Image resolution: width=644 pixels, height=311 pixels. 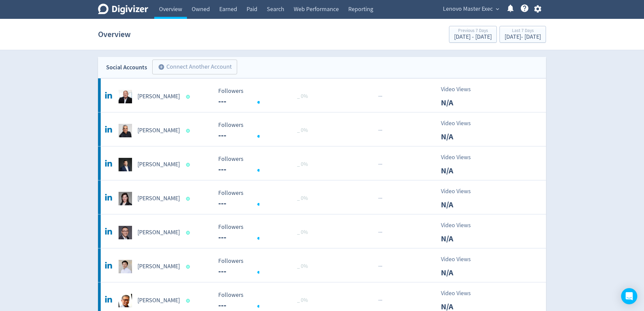 What do you see at coordinates (161, 67) in the screenshot?
I see `span: add_circle` at bounding box center [161, 67].